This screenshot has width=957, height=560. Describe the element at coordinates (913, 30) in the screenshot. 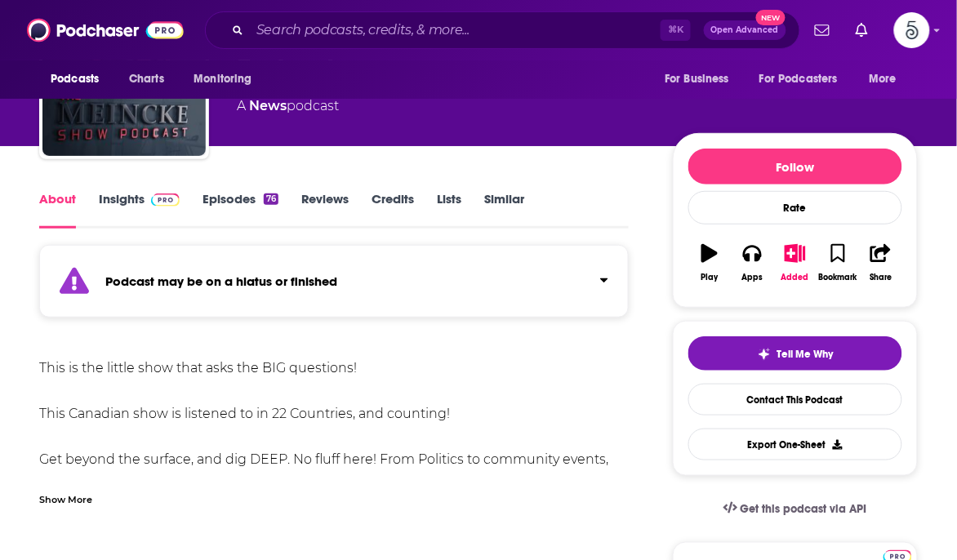

I see `span: Logged in as Spiral5-G2` at that location.